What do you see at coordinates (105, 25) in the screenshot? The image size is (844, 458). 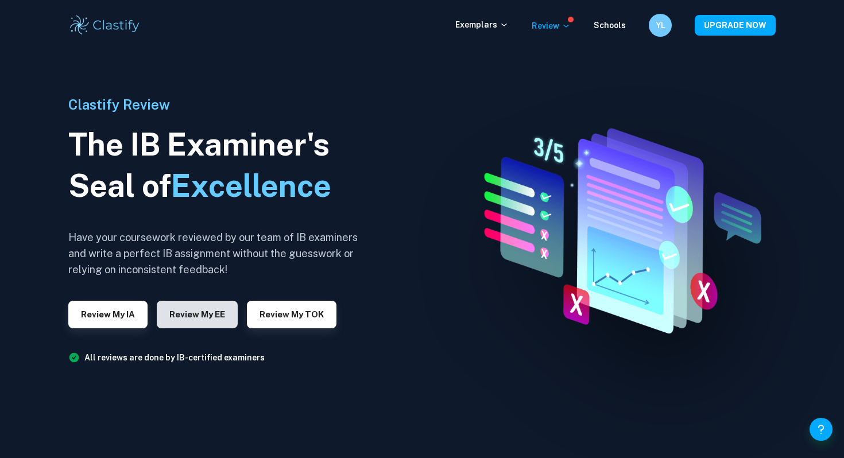 I see `img: Clastify logo` at bounding box center [105, 25].